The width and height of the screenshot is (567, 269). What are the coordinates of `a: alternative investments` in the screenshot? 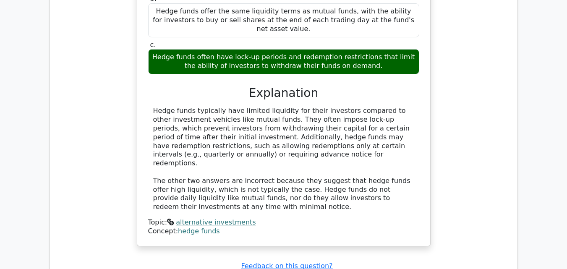 It's located at (216, 222).